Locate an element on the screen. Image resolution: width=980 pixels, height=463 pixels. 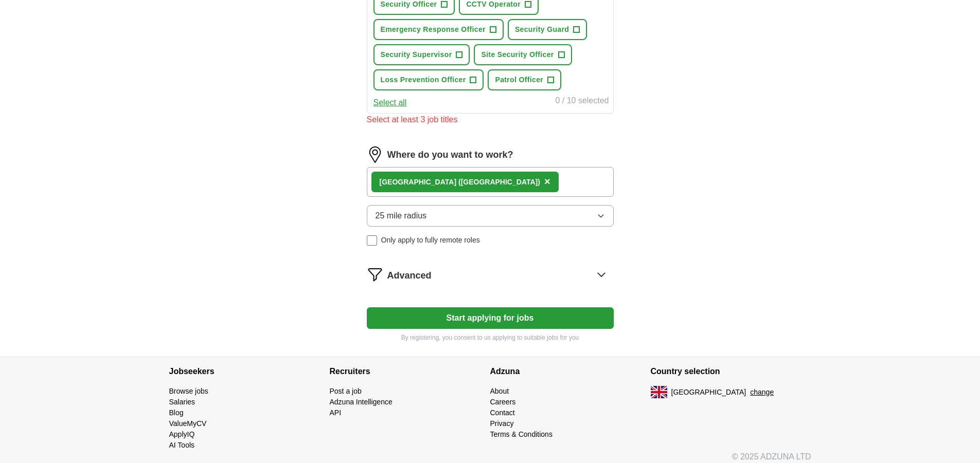
a: Blog is located at coordinates (176, 413).